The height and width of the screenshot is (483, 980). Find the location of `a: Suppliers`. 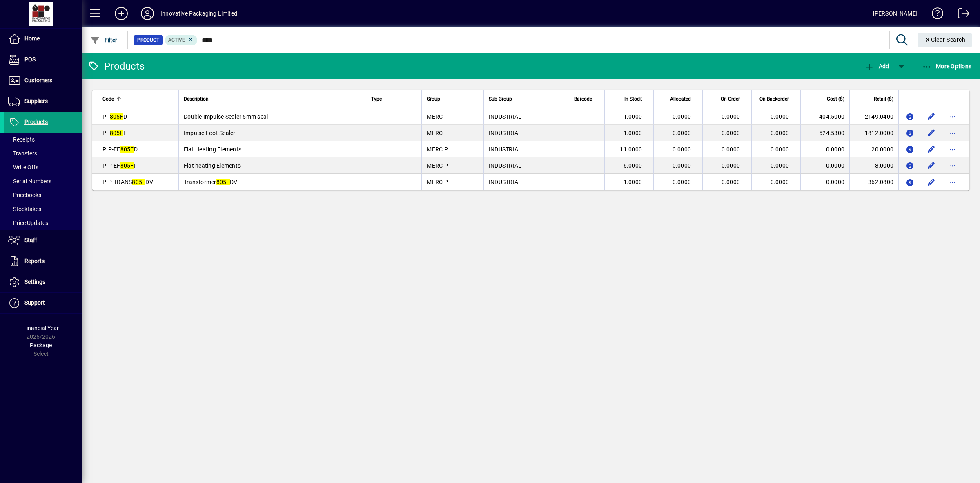

a: Suppliers is located at coordinates (43, 102).